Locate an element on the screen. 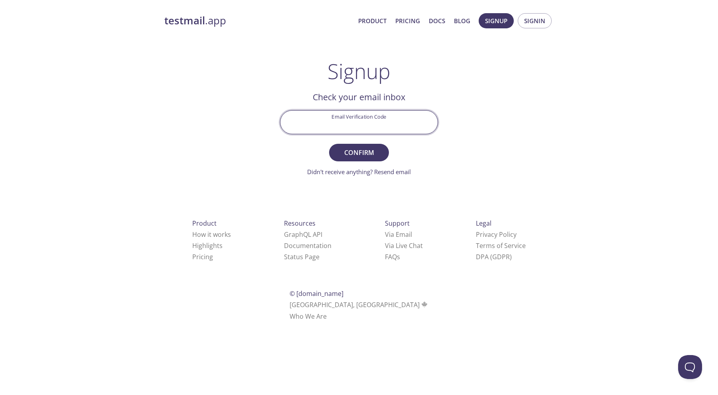 This screenshot has height=395, width=718. a: Terms of Service is located at coordinates (501, 245).